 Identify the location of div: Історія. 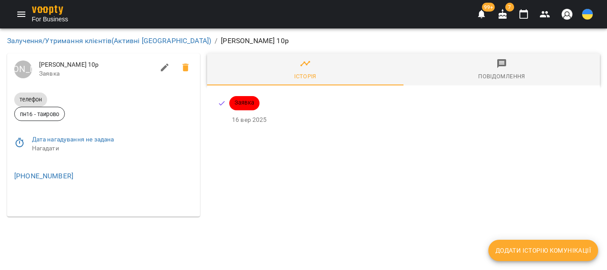
(305, 76).